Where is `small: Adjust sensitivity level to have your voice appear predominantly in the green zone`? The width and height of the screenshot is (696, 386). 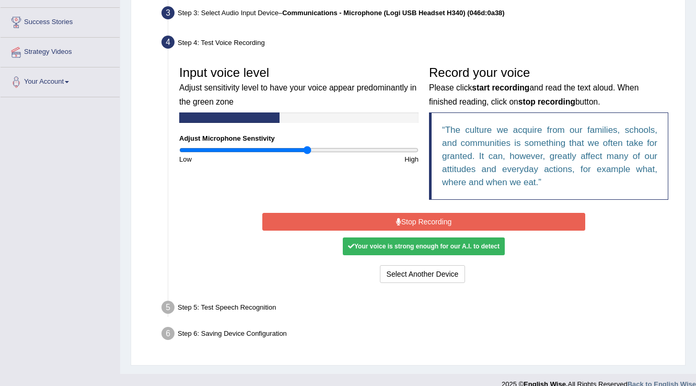
small: Adjust sensitivity level to have your voice appear predominantly in the green zone is located at coordinates (298, 94).